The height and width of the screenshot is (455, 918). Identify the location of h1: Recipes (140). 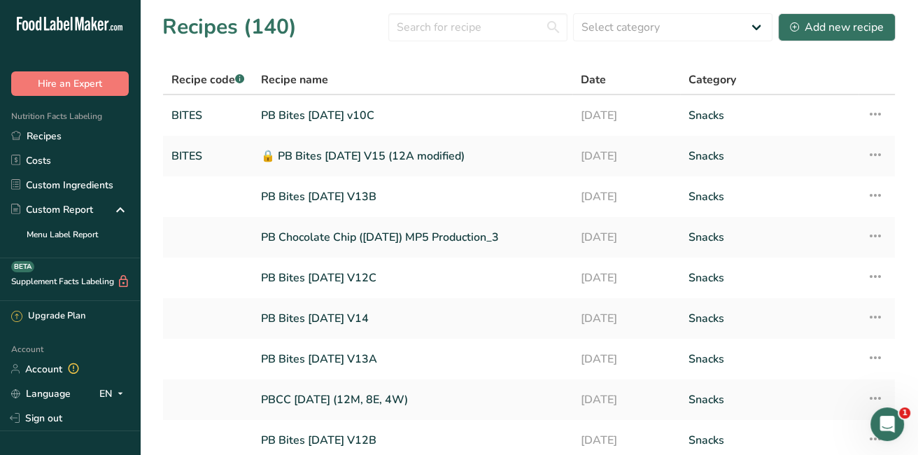
(230, 27).